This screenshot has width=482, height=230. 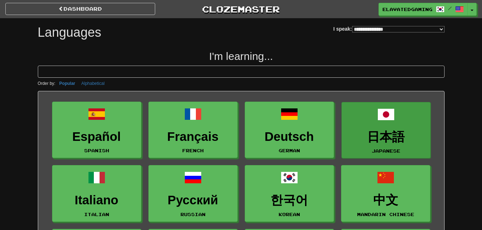 I want to click on a: DeutschGerman, so click(x=289, y=130).